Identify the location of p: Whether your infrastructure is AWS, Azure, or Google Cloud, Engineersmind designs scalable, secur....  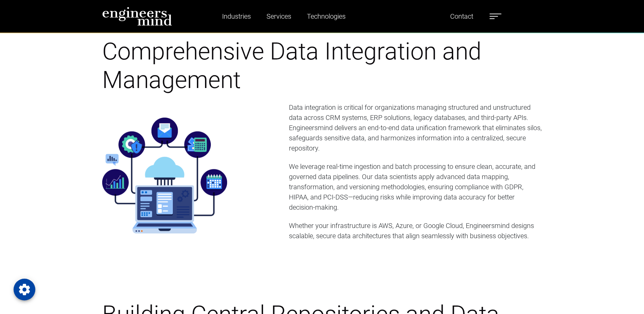
(416, 235).